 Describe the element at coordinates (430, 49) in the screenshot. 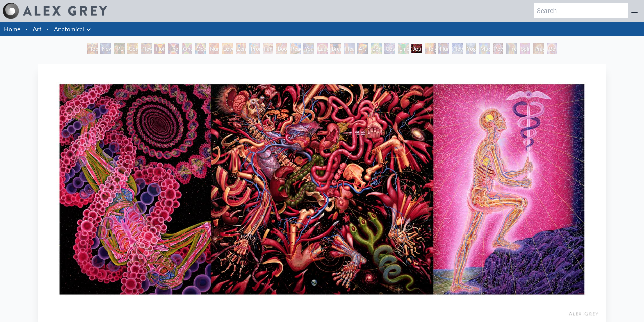

I see `div: Holy Fire` at that location.